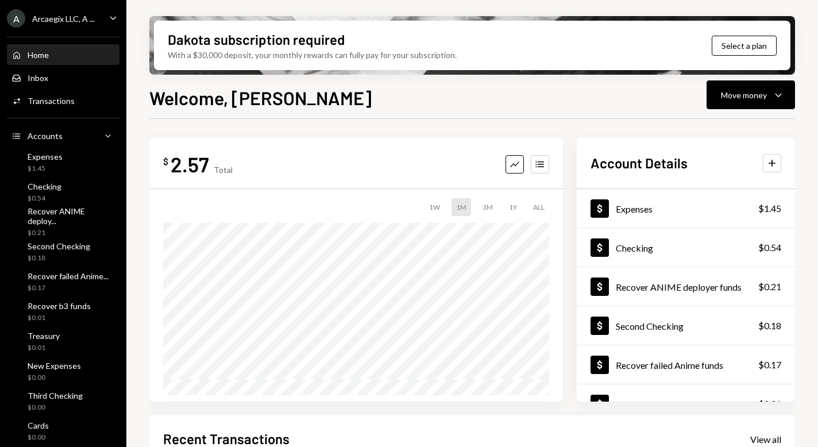  What do you see at coordinates (63, 78) in the screenshot?
I see `a: Inbox` at bounding box center [63, 78].